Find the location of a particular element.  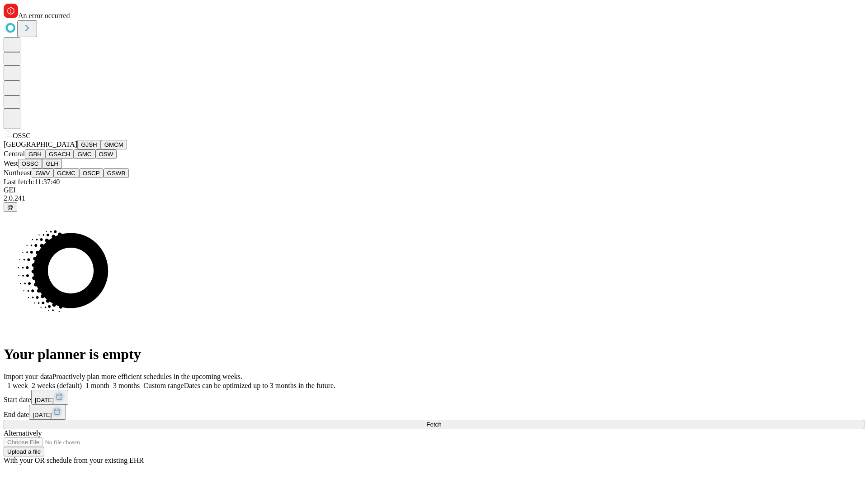

div: 2.0.241 is located at coordinates (434, 198).